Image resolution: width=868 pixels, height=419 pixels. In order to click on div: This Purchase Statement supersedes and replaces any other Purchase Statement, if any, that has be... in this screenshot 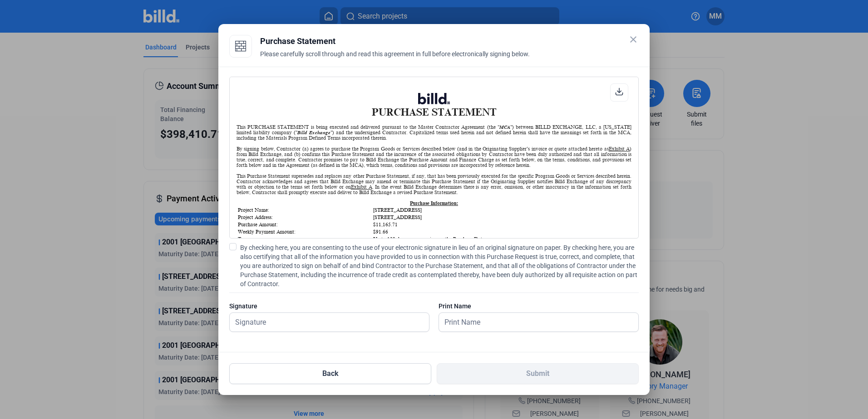, I will do `click(434, 184)`.